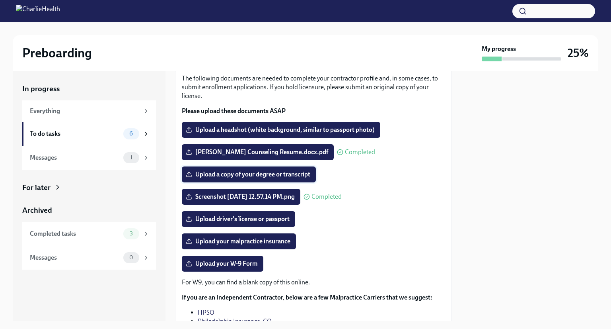  I want to click on div: Archived, so click(89, 210).